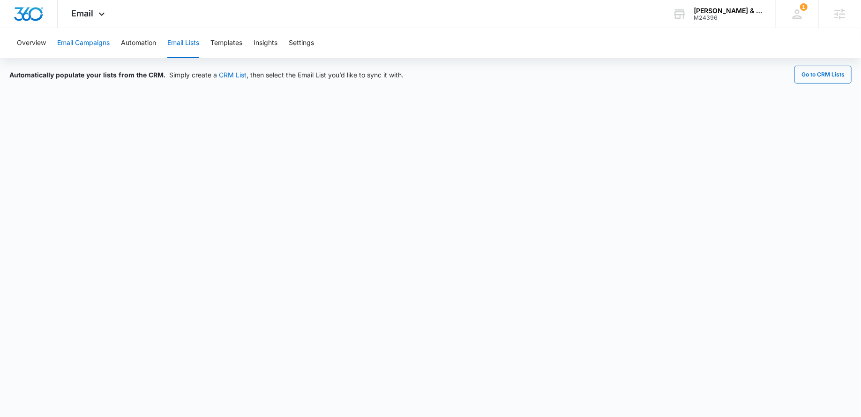 The height and width of the screenshot is (417, 861). I want to click on span: 1, so click(804, 7).